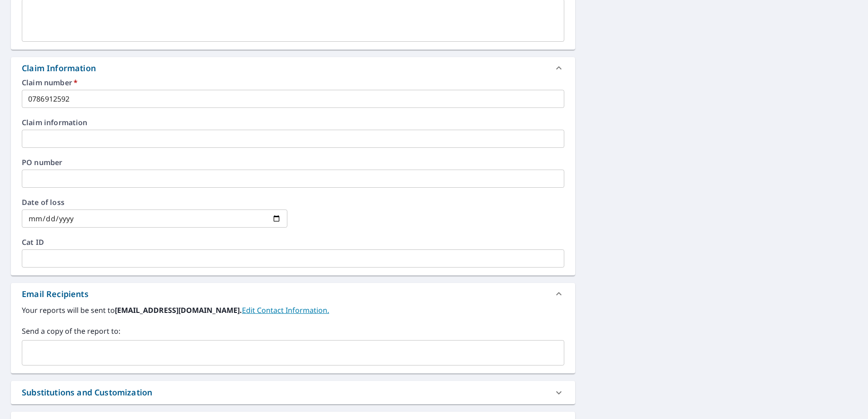 This screenshot has width=868, height=419. I want to click on label: Claim number, so click(293, 82).